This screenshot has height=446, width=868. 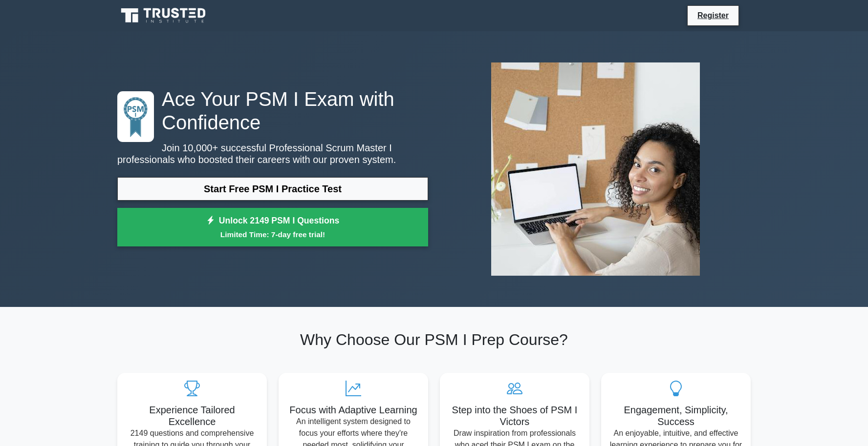 What do you see at coordinates (272, 189) in the screenshot?
I see `a: Start Free PSM I Practice Test` at bounding box center [272, 189].